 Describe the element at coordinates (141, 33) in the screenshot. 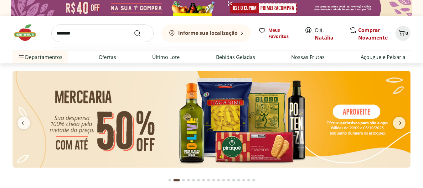

I see `button: Submit Search` at that location.